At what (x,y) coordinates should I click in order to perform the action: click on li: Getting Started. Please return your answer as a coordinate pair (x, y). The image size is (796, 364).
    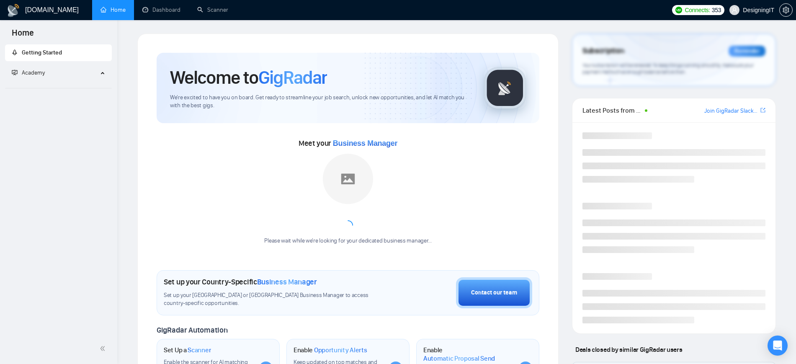
    Looking at the image, I should click on (58, 53).